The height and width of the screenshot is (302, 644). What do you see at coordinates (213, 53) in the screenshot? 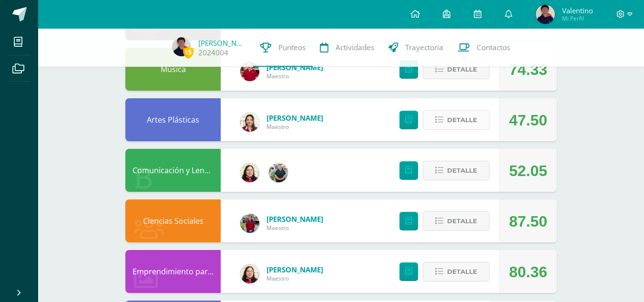
I see `a: 2024004` at bounding box center [213, 53].